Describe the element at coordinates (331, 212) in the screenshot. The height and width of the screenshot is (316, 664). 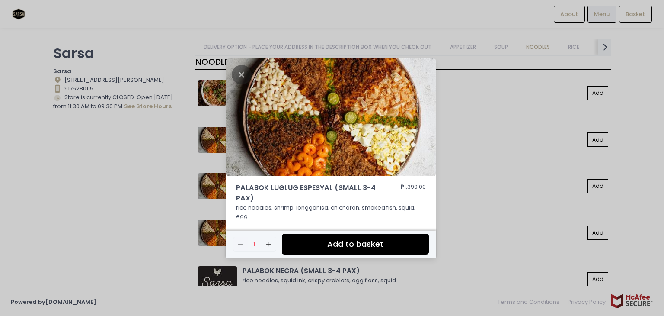
I see `p: rice noodles, shrimp, longganisa, chicharon, smoked fish, squid, egg` at that location.